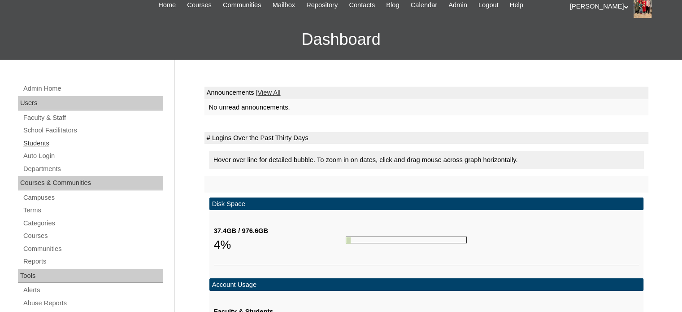  Describe the element at coordinates (93, 223) in the screenshot. I see `a: Categories` at that location.